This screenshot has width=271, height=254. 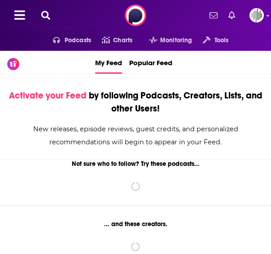 What do you see at coordinates (48, 95) in the screenshot?
I see `span: Activate your Feed` at bounding box center [48, 95].